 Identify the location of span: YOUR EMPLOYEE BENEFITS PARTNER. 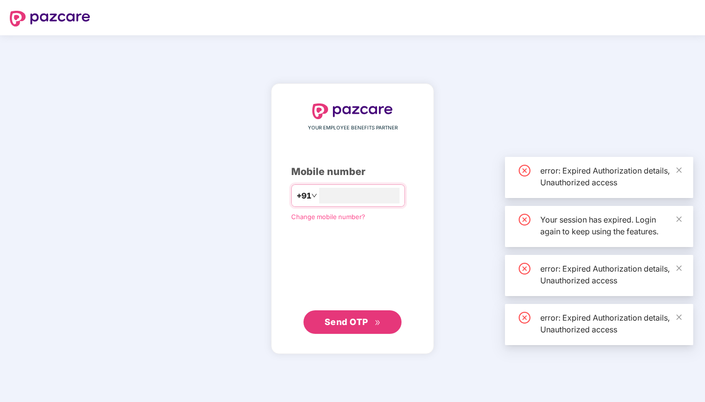
(352, 128).